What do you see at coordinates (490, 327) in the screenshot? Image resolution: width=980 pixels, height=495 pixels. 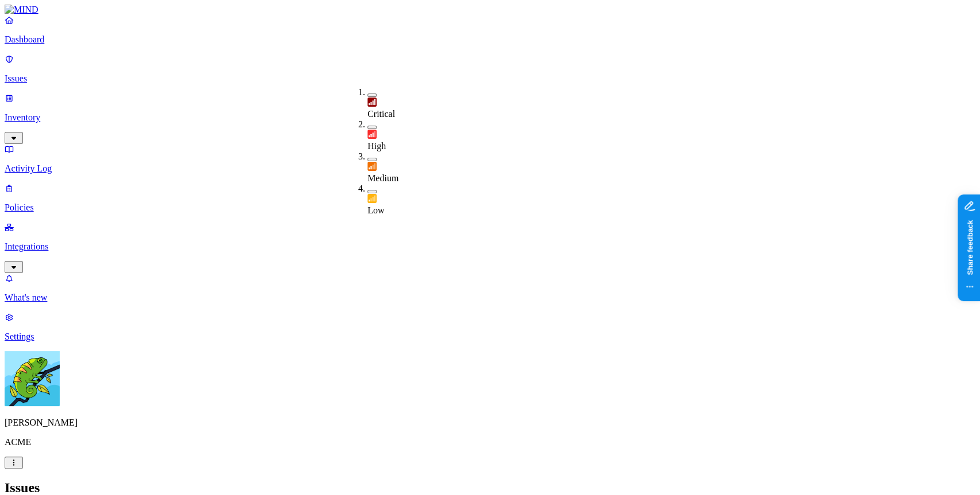 I see `a: Settings` at bounding box center [490, 327].